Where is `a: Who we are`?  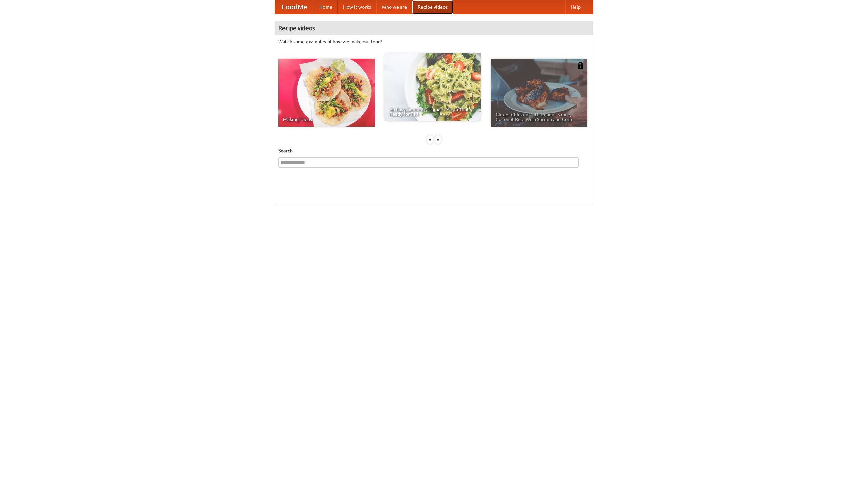
a: Who we are is located at coordinates (394, 7).